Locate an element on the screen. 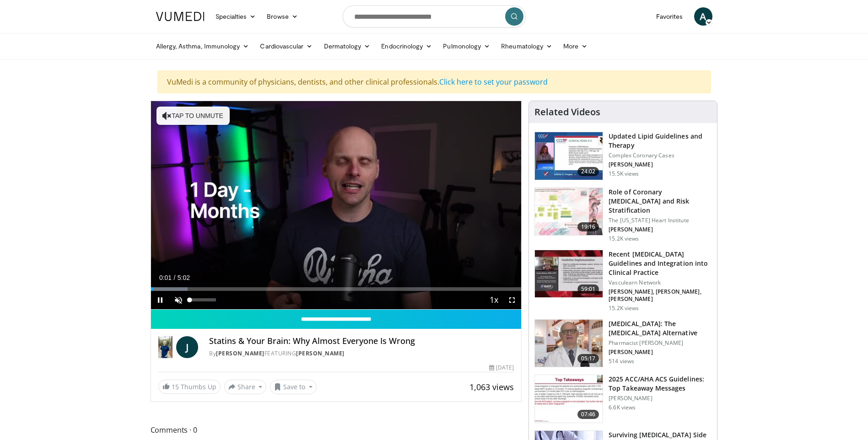  a: Cardiovascular is located at coordinates (286, 46).